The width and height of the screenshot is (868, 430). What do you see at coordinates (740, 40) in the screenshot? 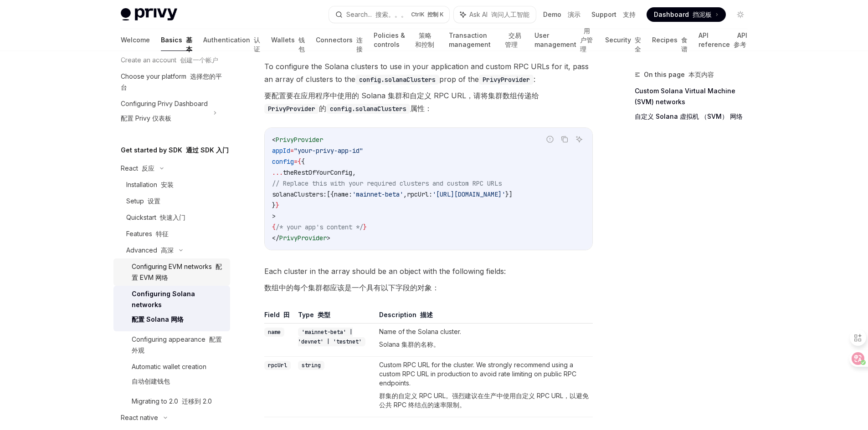
I see `font: API 参考` at bounding box center [740, 40].